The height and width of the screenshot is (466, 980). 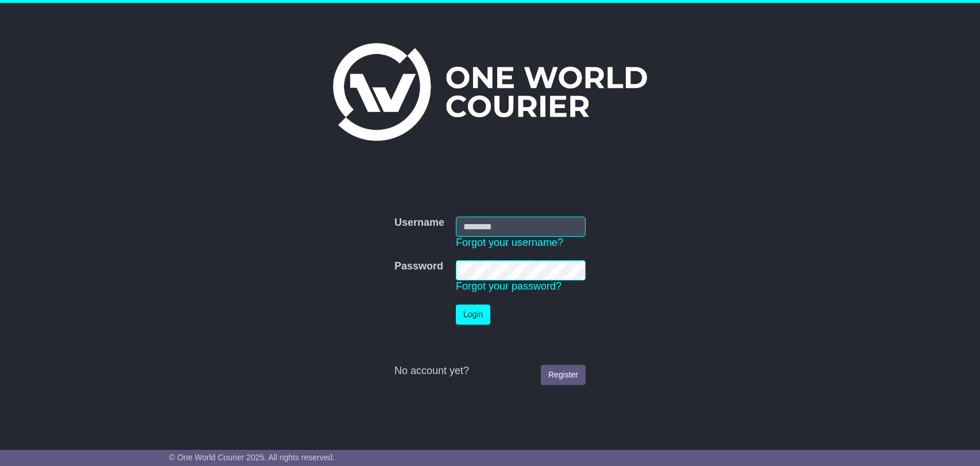 What do you see at coordinates (490, 371) in the screenshot?
I see `div: No account yet?` at bounding box center [490, 371].